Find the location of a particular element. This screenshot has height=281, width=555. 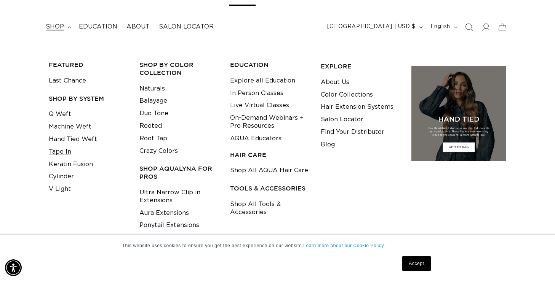

a: Color Collections is located at coordinates (347, 95).